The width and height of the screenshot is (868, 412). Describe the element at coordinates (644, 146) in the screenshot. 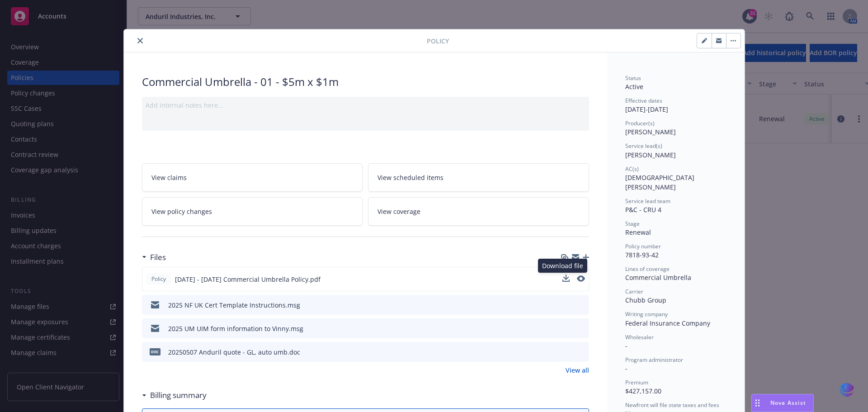

I see `span: Service lead(s)` at that location.